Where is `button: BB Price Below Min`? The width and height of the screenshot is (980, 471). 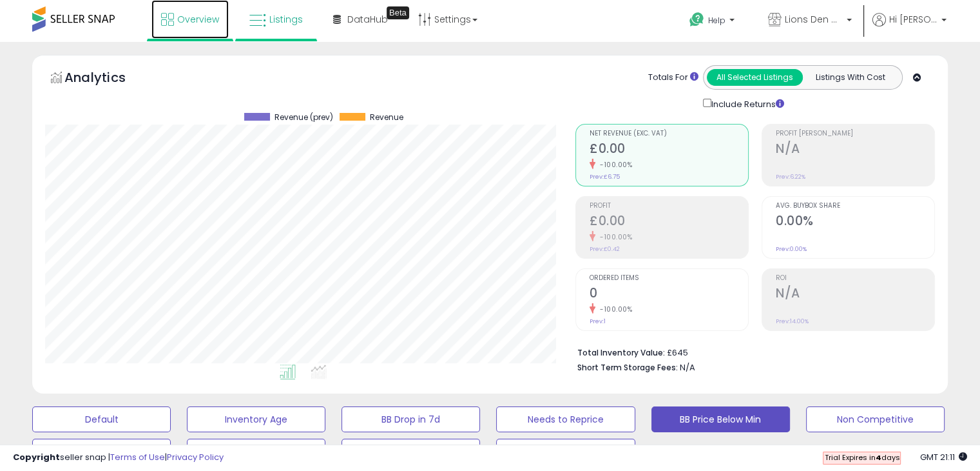
button: BB Price Below Min is located at coordinates (720, 419).